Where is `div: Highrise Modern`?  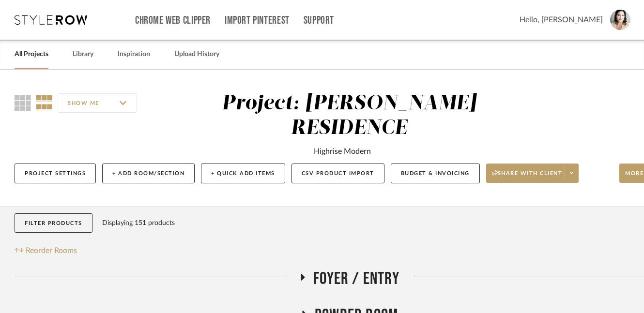
div: Highrise Modern is located at coordinates (342, 151).